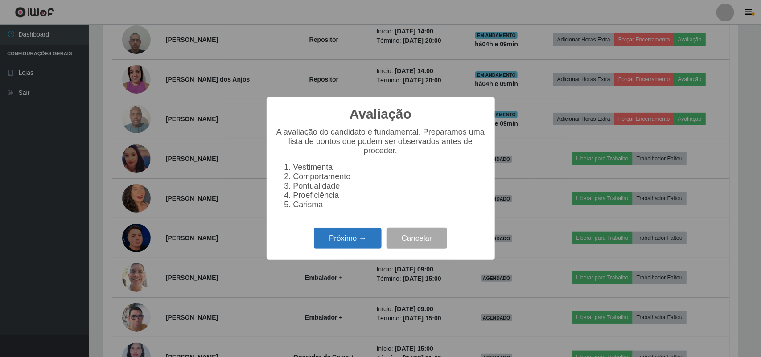 The width and height of the screenshot is (761, 357). I want to click on li: Carisma, so click(389, 205).